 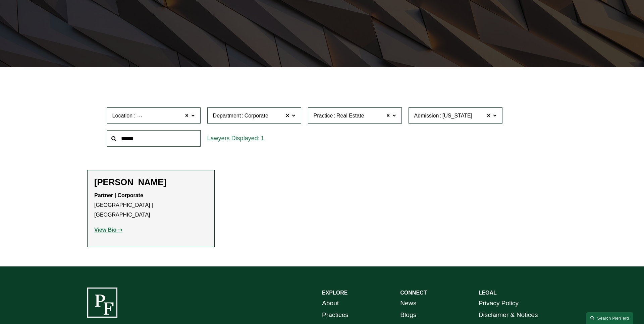 I want to click on a: Search this site, so click(x=610, y=318).